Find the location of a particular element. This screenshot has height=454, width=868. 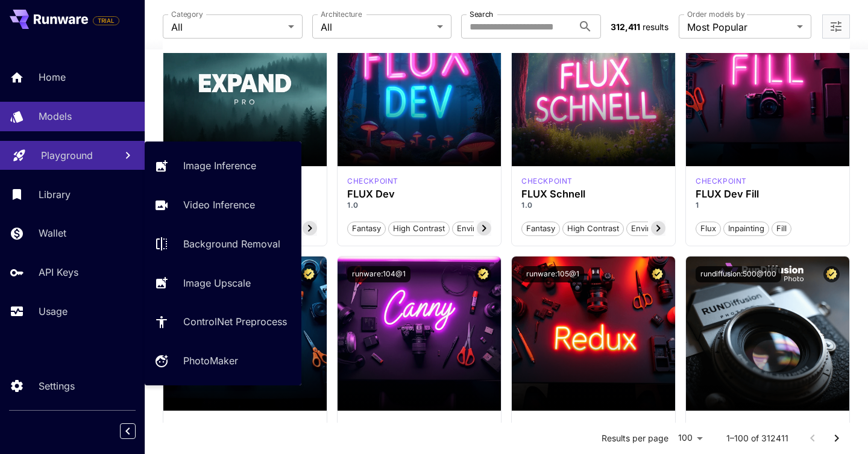

div: FLUX Dev Fill is located at coordinates (767, 194).